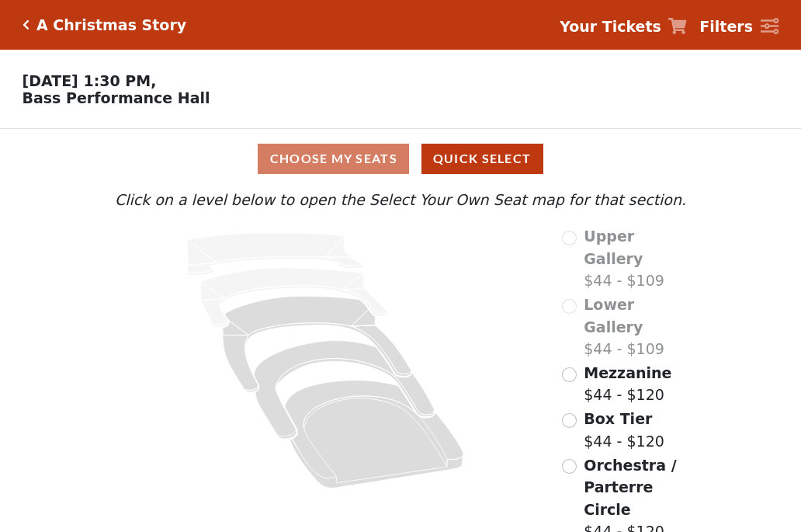 This screenshot has width=801, height=532. Describe the element at coordinates (627, 373) in the screenshot. I see `span: Mezzanine` at that location.